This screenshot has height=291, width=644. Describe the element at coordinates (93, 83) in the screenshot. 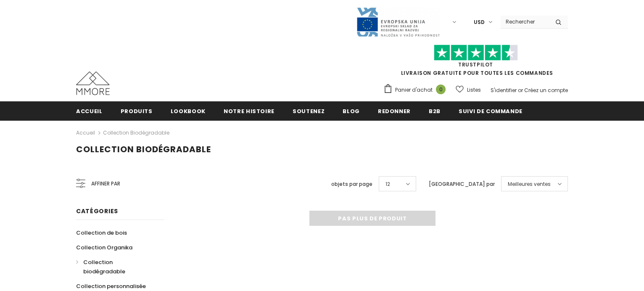

I see `img: Cas MMORE` at that location.